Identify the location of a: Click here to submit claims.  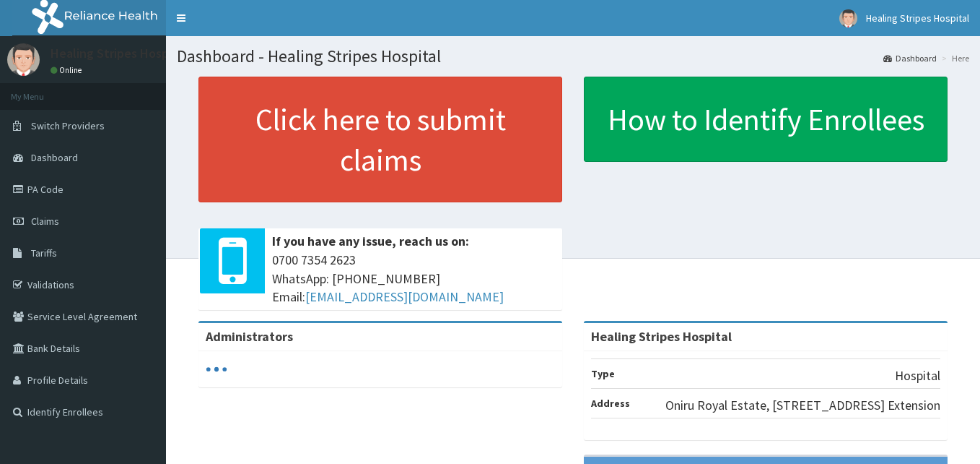
(380, 139).